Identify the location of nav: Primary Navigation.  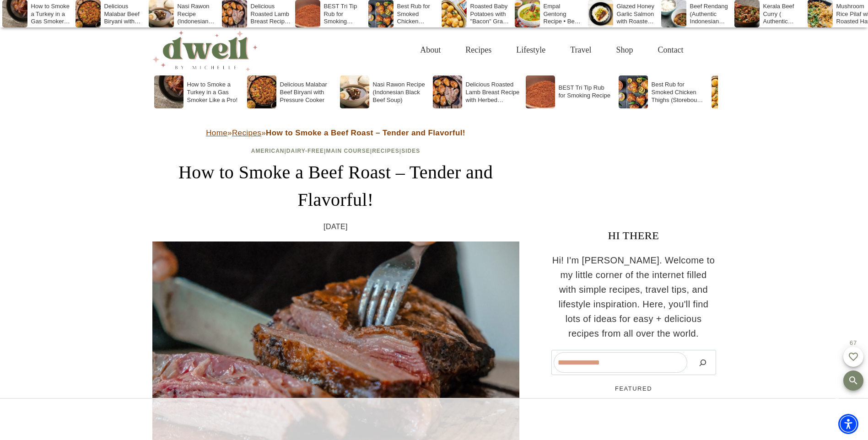
(551, 50).